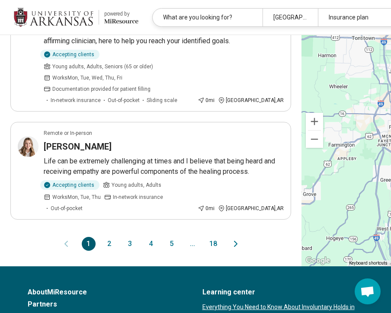 The width and height of the screenshot is (391, 313). Describe the element at coordinates (85, 292) in the screenshot. I see `a: AboutMiResource` at that location.